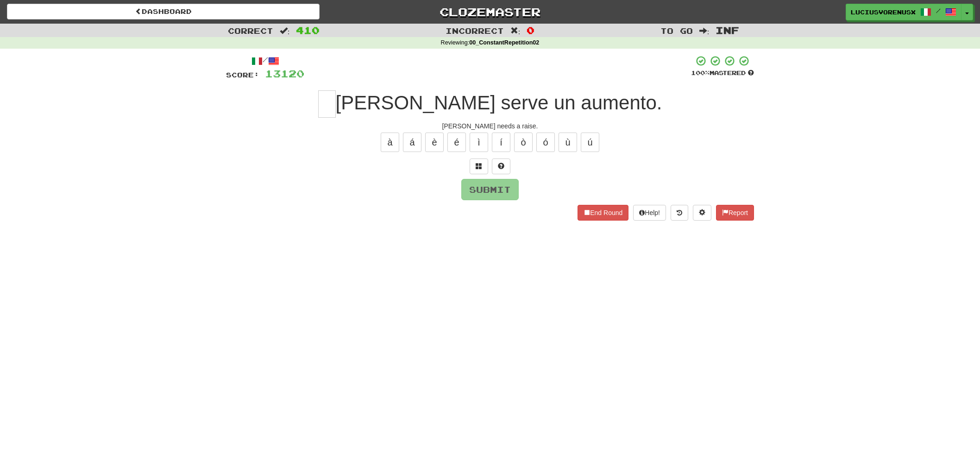 This screenshot has height=469, width=980. I want to click on span: Incorrect, so click(474, 30).